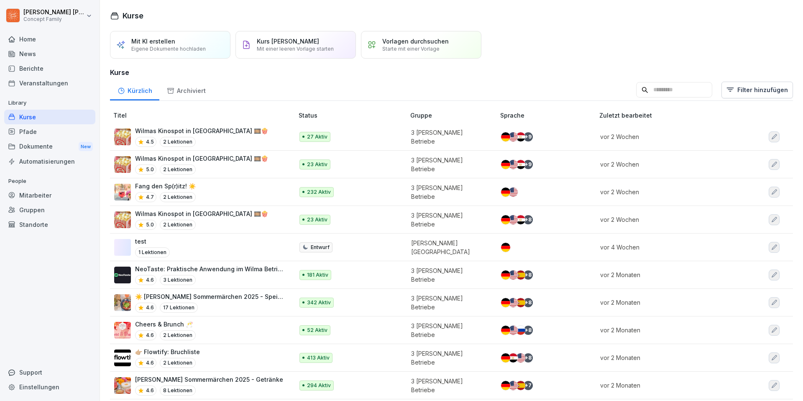  What do you see at coordinates (123, 358) in the screenshot?
I see `img: p7f8r53f51k967le2tv5ltd3.png` at bounding box center [123, 358].